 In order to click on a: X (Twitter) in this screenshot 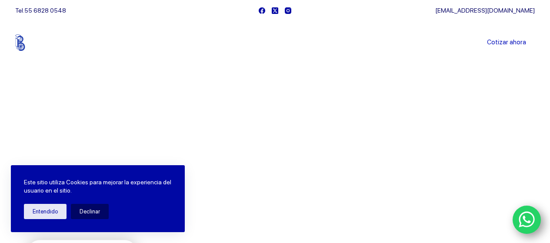, I will do `click(275, 10)`.